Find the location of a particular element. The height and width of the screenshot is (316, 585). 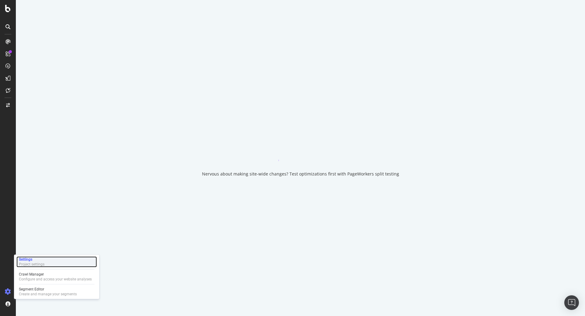

div: Create and manage your segments is located at coordinates (48, 294).